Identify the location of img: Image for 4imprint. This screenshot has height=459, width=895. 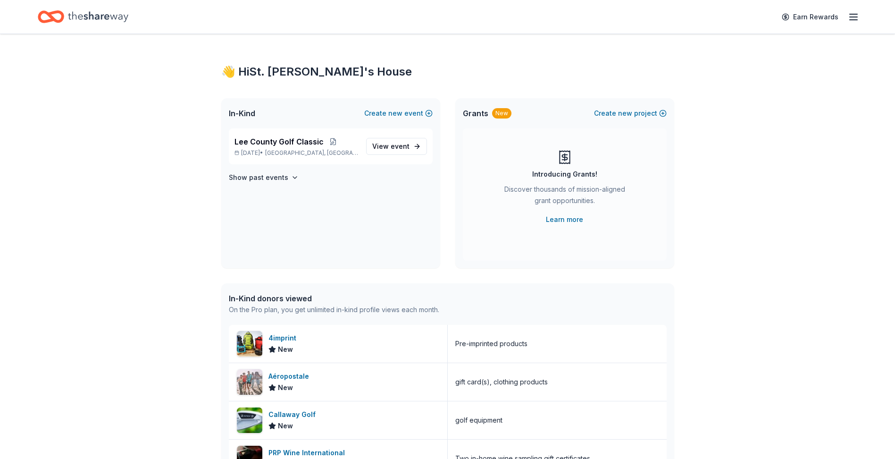
(250, 343).